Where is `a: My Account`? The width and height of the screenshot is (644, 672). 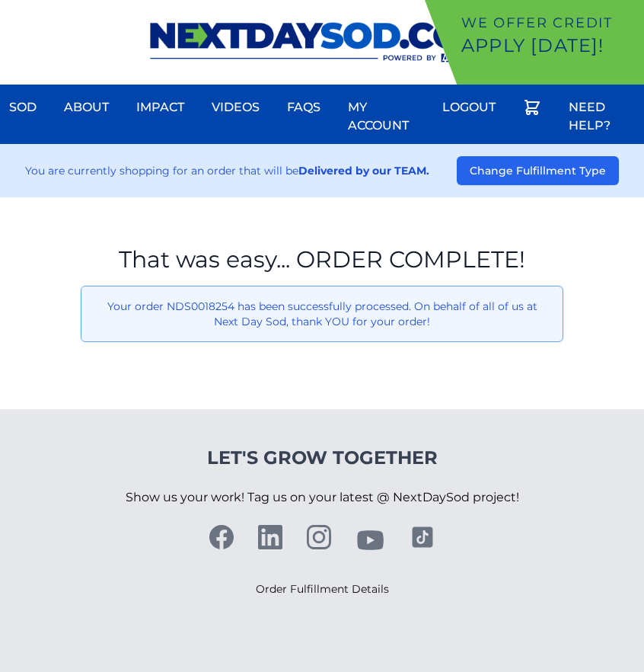
a: My Account is located at coordinates (382, 117).